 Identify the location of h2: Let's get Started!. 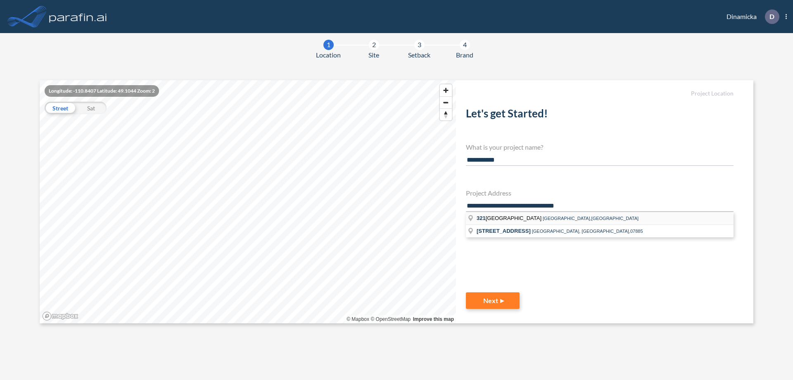
(600, 115).